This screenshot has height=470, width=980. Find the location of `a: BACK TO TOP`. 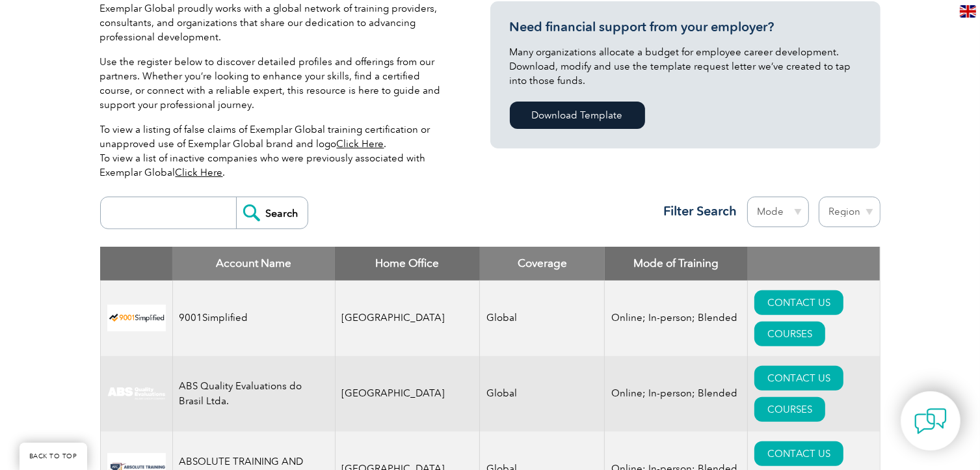

a: BACK TO TOP is located at coordinates (53, 456).